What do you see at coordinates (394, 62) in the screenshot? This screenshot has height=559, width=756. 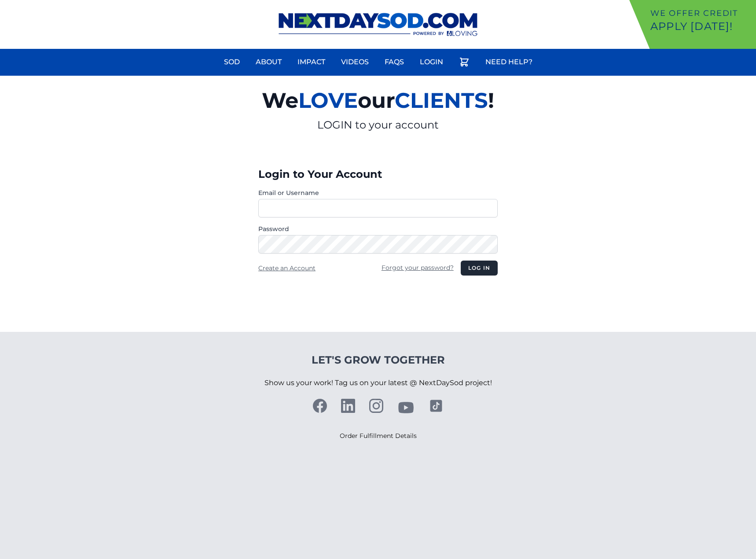 I see `a: FAQs` at bounding box center [394, 62].